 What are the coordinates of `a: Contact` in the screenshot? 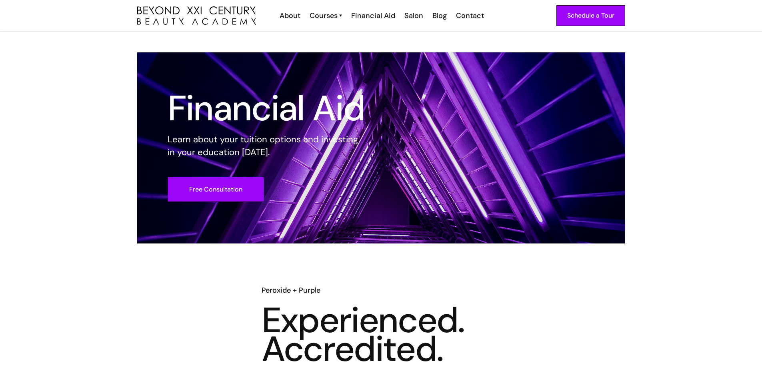 It's located at (469, 16).